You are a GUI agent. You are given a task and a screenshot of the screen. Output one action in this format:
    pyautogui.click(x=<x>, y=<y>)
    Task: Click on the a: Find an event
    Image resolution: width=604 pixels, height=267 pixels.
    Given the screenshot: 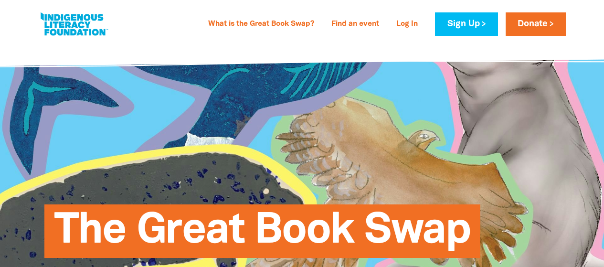 What is the action you would take?
    pyautogui.click(x=355, y=24)
    